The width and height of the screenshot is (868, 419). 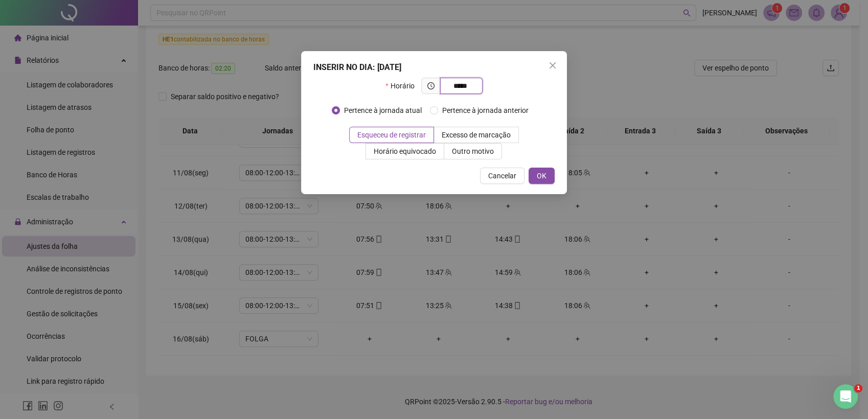 I want to click on button: Cancelar, so click(x=502, y=175).